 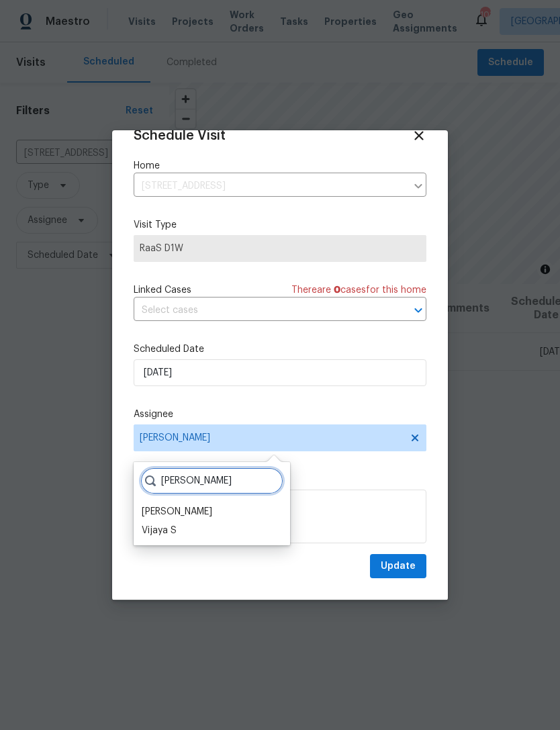 What do you see at coordinates (280, 373) in the screenshot?
I see `input: M/D/YYYY` at bounding box center [280, 373].